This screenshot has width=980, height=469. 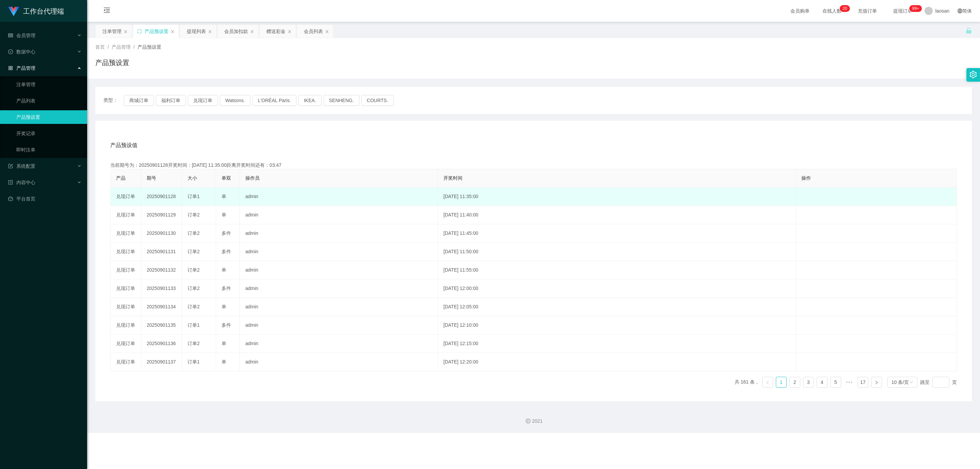 What do you see at coordinates (49, 150) in the screenshot?
I see `a: 即时注单` at bounding box center [49, 150].